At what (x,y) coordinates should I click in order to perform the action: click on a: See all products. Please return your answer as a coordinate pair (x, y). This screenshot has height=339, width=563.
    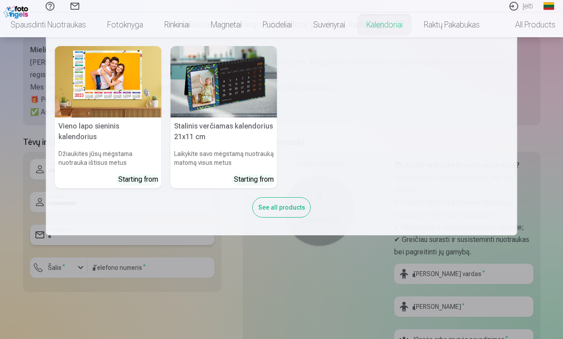
    Looking at the image, I should click on (282, 206).